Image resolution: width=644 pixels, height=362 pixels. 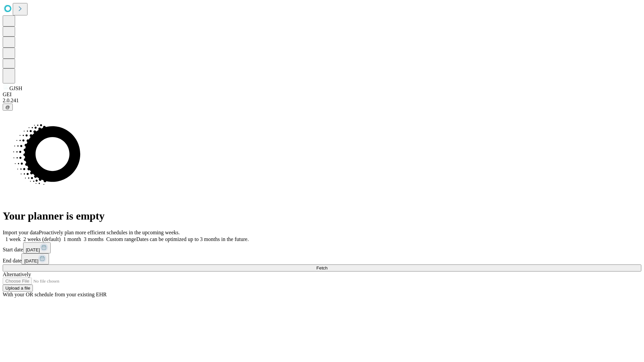 I want to click on span: 1 week, so click(x=13, y=239).